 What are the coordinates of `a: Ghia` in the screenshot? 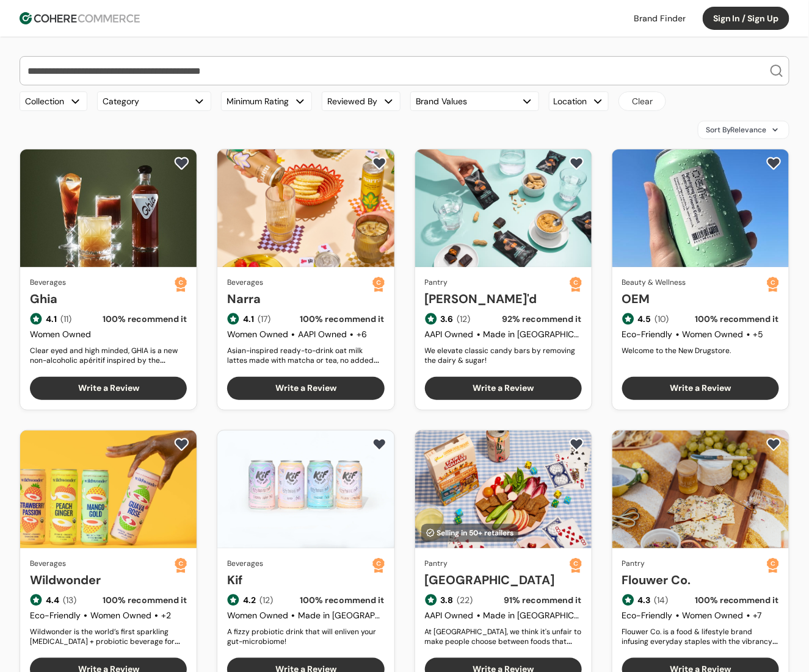 It's located at (102, 299).